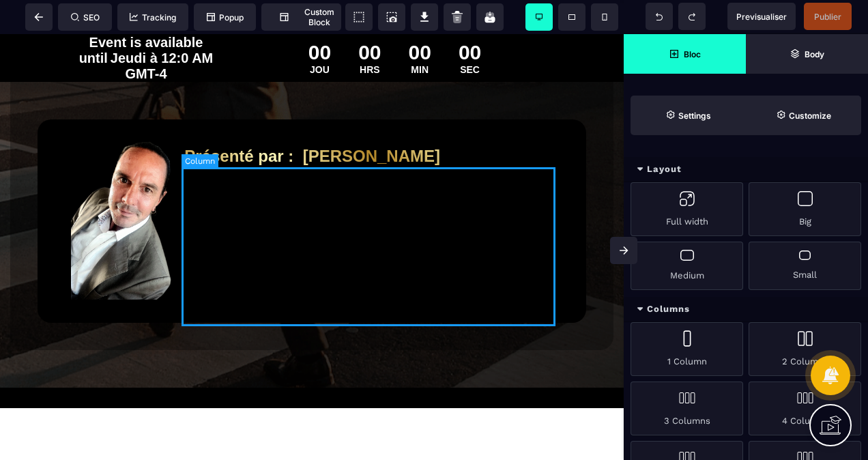  Describe the element at coordinates (688, 116) in the screenshot. I see `span: Settings` at that location.